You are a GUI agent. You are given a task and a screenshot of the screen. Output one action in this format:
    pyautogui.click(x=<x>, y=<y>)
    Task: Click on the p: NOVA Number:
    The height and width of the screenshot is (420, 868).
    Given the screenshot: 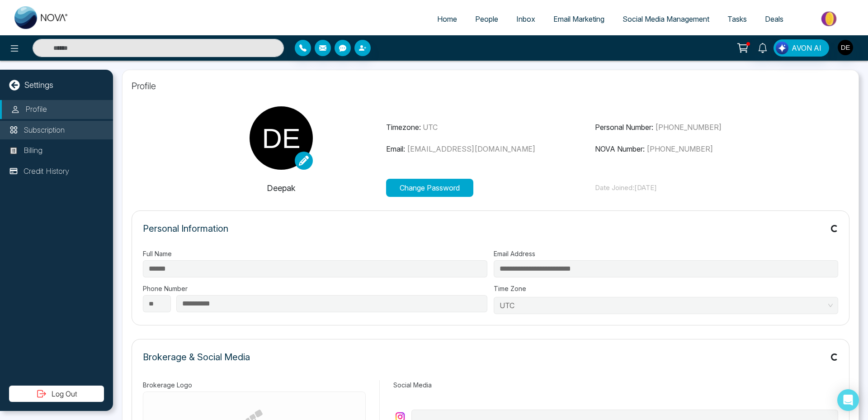 What is the action you would take?
    pyautogui.click(x=700, y=149)
    